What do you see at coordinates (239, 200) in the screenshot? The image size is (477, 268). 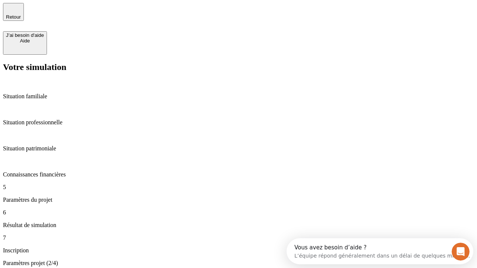 I see `p: Paramètres du projet` at bounding box center [239, 200].